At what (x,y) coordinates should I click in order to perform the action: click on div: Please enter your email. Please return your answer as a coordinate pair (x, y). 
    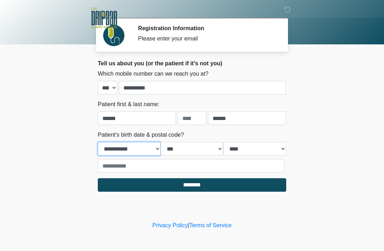
    Looking at the image, I should click on (207, 39).